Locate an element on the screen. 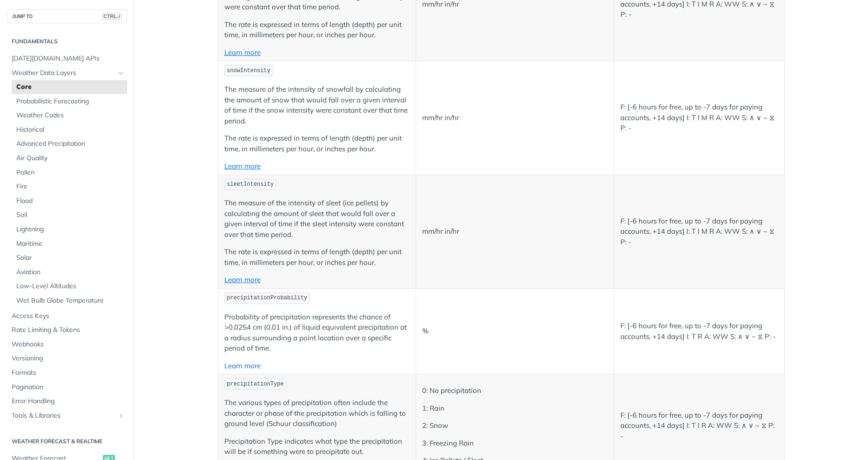 The height and width of the screenshot is (460, 868). a: Probabilistic Forecasting is located at coordinates (69, 101).